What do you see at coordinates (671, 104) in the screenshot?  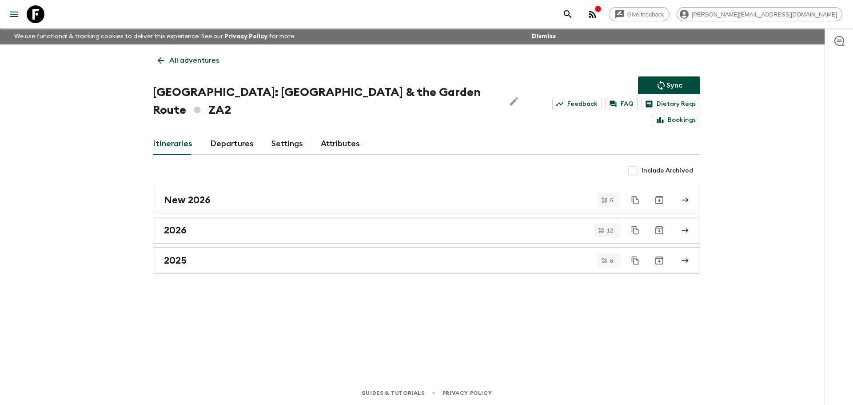 I see `a: Dietary Reqs` at bounding box center [671, 104].